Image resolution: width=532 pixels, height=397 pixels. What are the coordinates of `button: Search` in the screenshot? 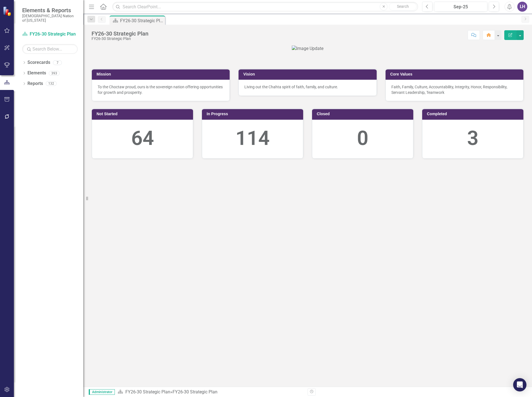 It's located at (403, 7).